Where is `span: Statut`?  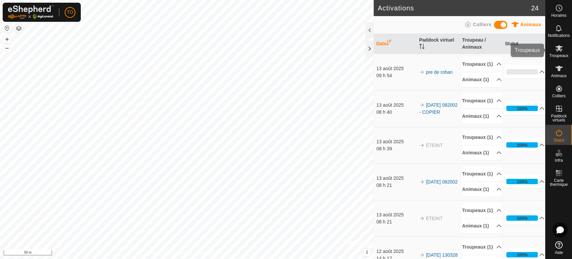 span: Statut is located at coordinates (559, 140).